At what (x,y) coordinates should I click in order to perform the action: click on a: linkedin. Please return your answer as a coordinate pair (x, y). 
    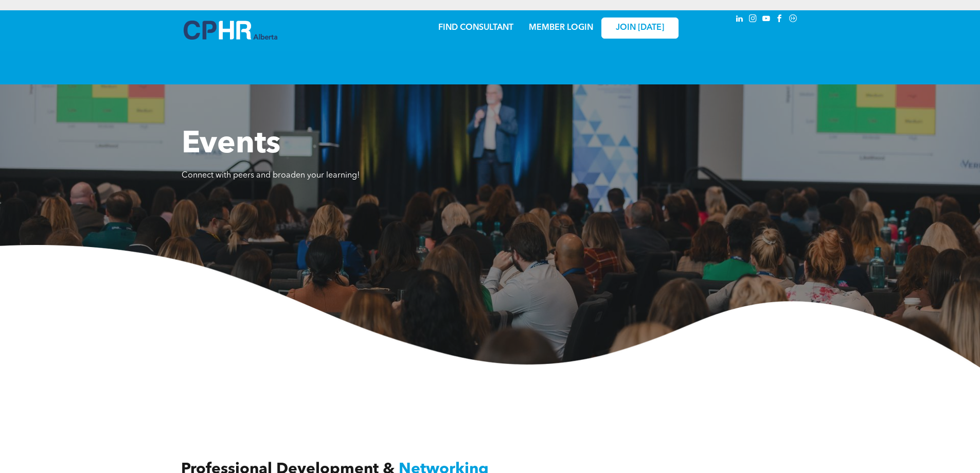
    Looking at the image, I should click on (740, 20).